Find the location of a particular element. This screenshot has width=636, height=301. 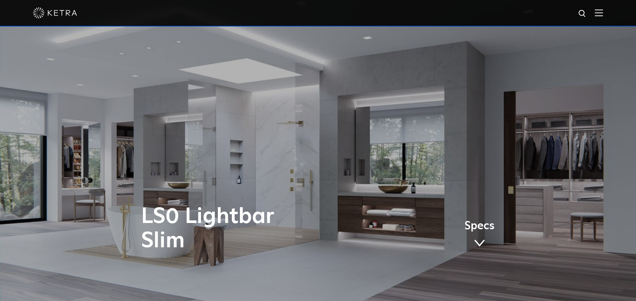

img: Hamburger%20Nav.svg is located at coordinates (599, 12).